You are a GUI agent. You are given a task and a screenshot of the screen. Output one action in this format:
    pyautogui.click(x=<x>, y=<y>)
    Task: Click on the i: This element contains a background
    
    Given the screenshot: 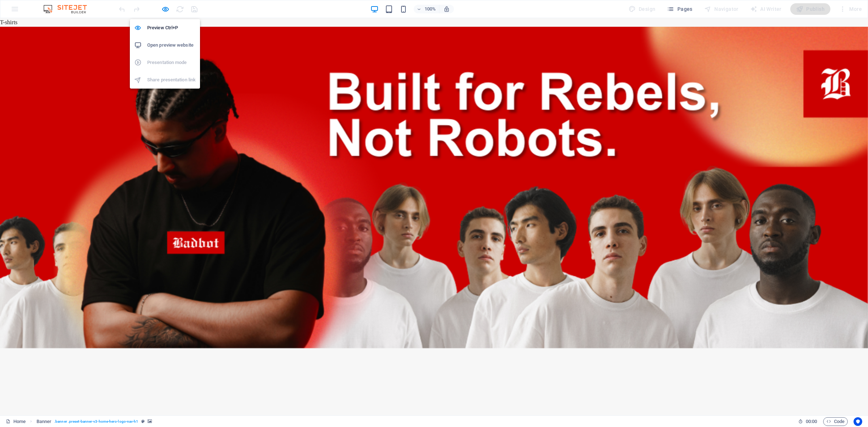 What is the action you would take?
    pyautogui.click(x=150, y=421)
    